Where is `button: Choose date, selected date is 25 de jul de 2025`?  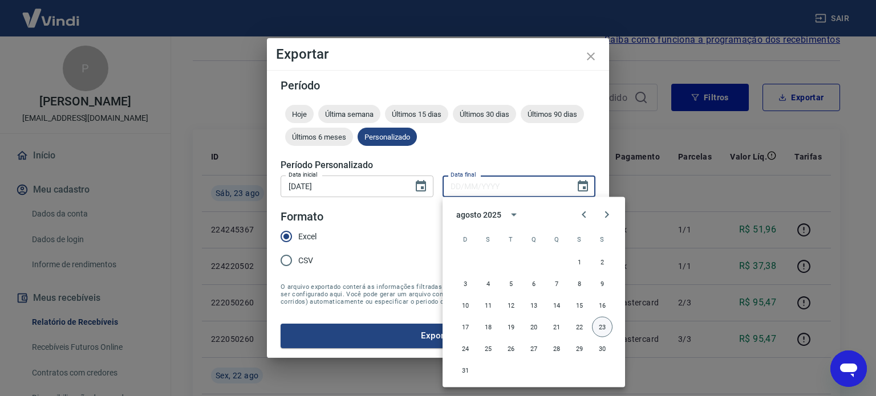 button: Choose date, selected date is 25 de jul de 2025 is located at coordinates (421, 186).